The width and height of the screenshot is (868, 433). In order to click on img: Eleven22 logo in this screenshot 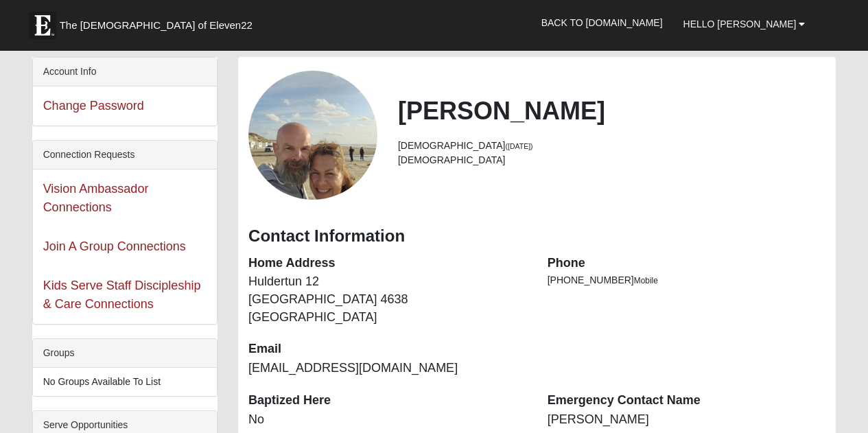, I will do `click(43, 26)`.